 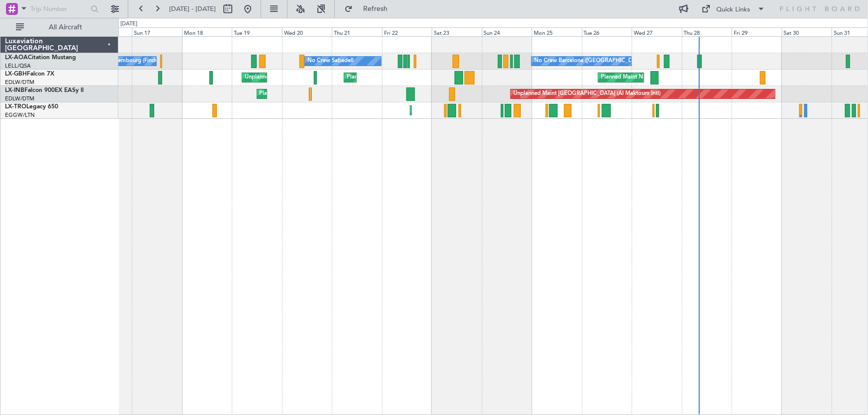 I want to click on div: Mon 25, so click(x=556, y=32).